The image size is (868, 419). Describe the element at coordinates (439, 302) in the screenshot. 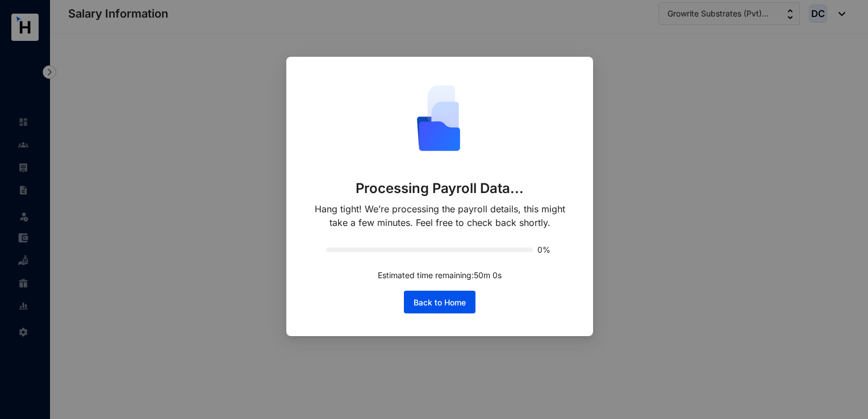

I see `button: Back to Home` at that location.